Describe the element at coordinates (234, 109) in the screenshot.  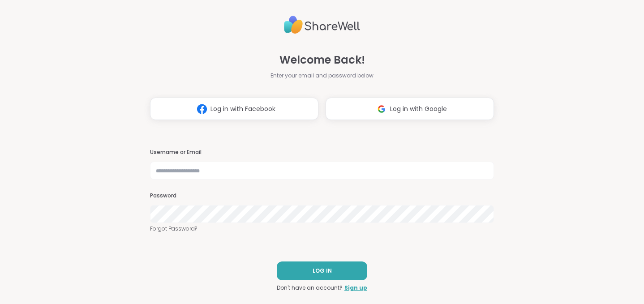
I see `button: Log in with Facebook` at that location.